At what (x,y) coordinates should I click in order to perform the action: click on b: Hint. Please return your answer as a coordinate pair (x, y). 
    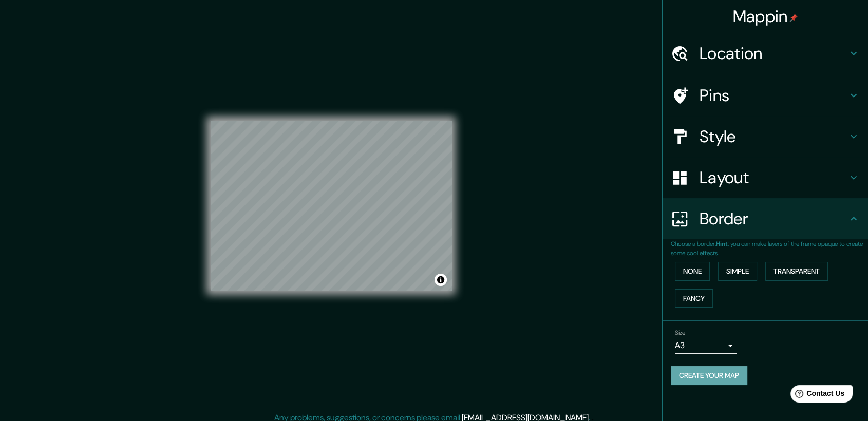
    Looking at the image, I should click on (722, 243).